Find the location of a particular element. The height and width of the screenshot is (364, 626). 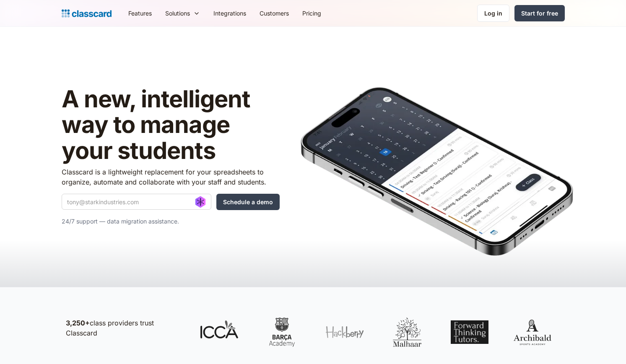

a: Start for free is located at coordinates (540, 13).